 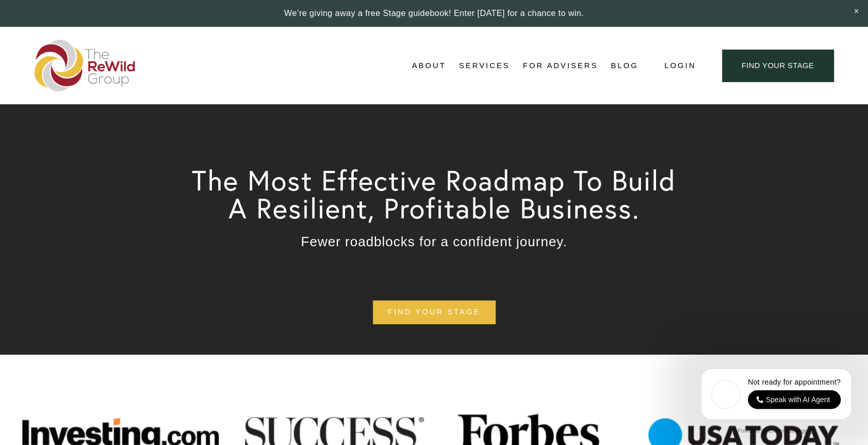 What do you see at coordinates (484, 65) in the screenshot?
I see `span: Services` at bounding box center [484, 65].